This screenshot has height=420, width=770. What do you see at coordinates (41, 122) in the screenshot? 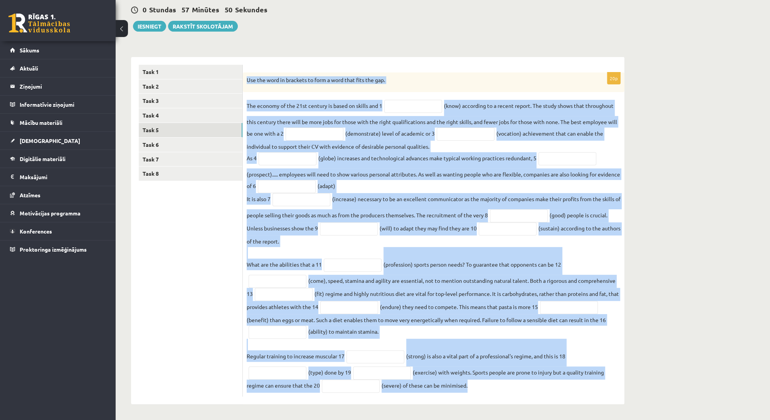
I see `span: Mācību materiāli` at bounding box center [41, 122].